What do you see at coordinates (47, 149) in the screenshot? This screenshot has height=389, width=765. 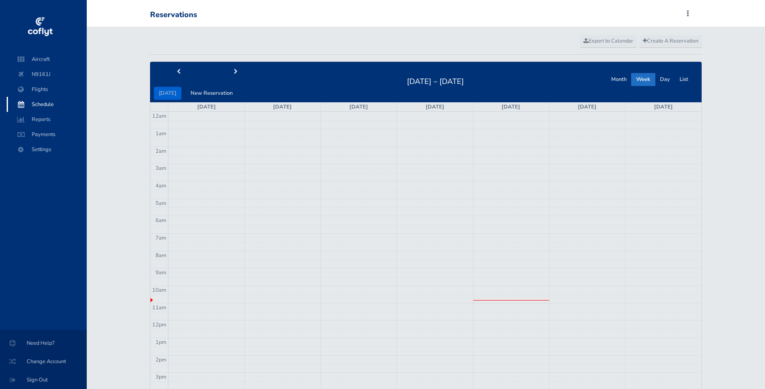 I see `span: Settings` at bounding box center [47, 149].